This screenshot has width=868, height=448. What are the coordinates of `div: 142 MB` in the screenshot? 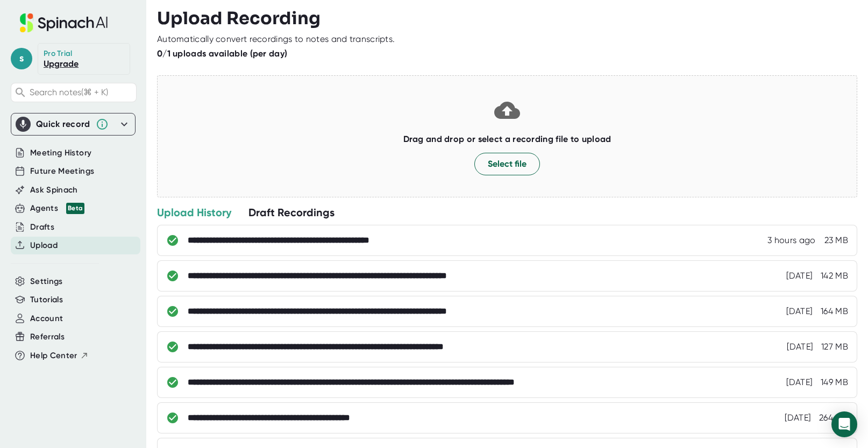 It's located at (834, 276).